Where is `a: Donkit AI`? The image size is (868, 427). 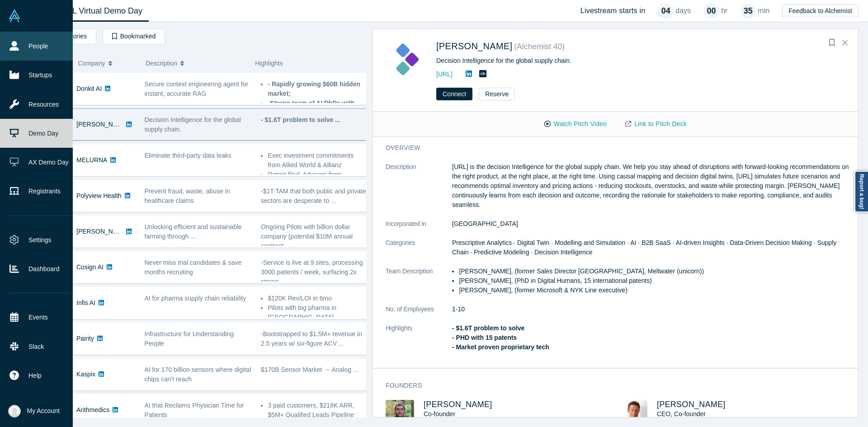 a: Donkit AI is located at coordinates (89, 89).